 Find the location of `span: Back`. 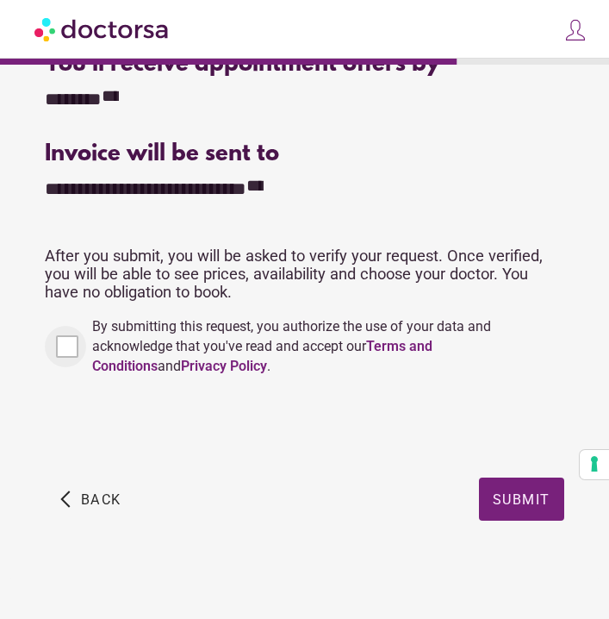

span: Back is located at coordinates (101, 499).